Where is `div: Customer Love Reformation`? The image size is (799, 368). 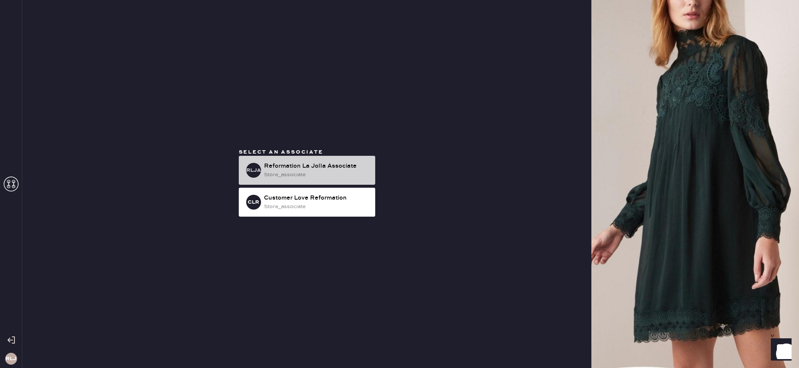 div: Customer Love Reformation is located at coordinates (317, 198).